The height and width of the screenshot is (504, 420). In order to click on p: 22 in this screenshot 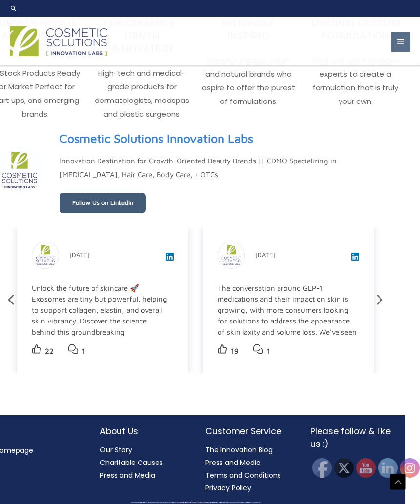, I will do `click(49, 351)`.